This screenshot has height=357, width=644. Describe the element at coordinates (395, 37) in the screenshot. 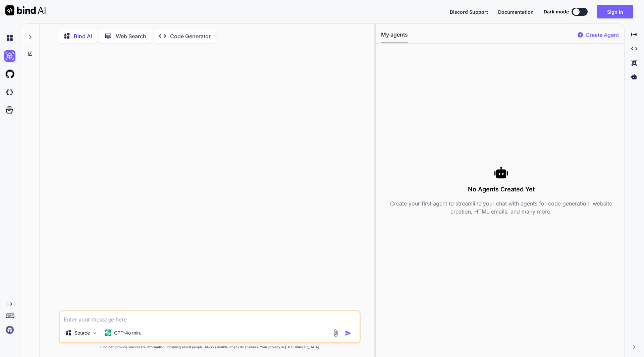

I see `button: My agents` at that location.